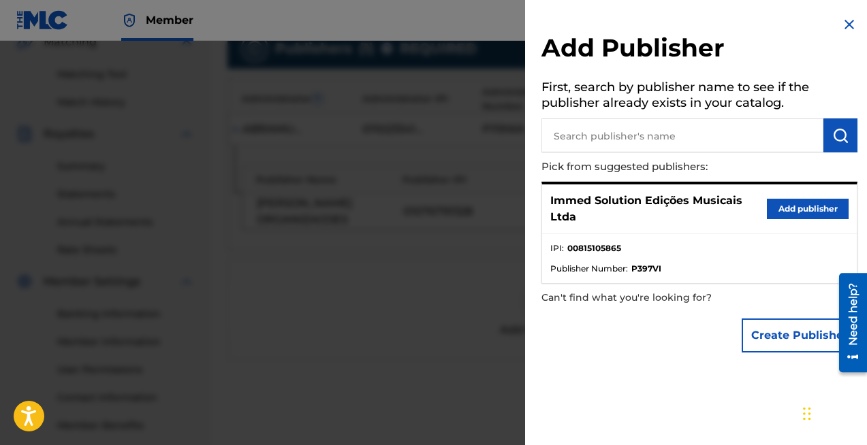 The height and width of the screenshot is (445, 867). I want to click on input: Search publisher's name, so click(682, 136).